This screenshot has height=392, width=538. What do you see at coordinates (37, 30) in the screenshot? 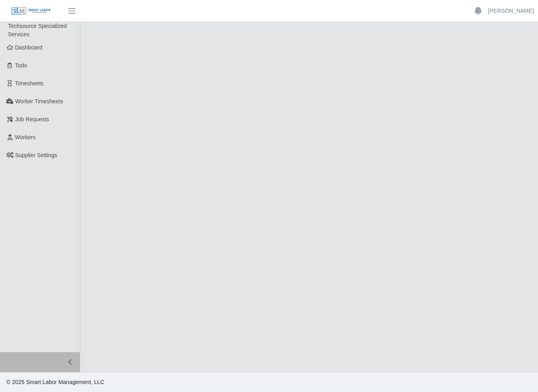
I see `span: Techsource Specialized Services` at bounding box center [37, 30].